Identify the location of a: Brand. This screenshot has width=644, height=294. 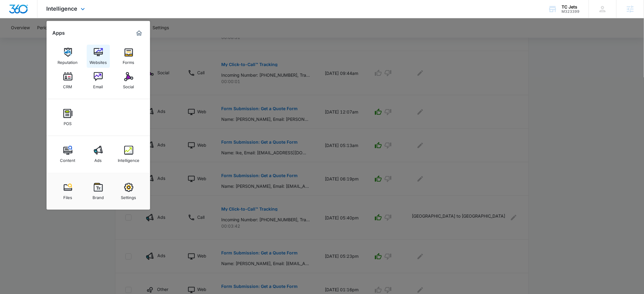
(98, 191).